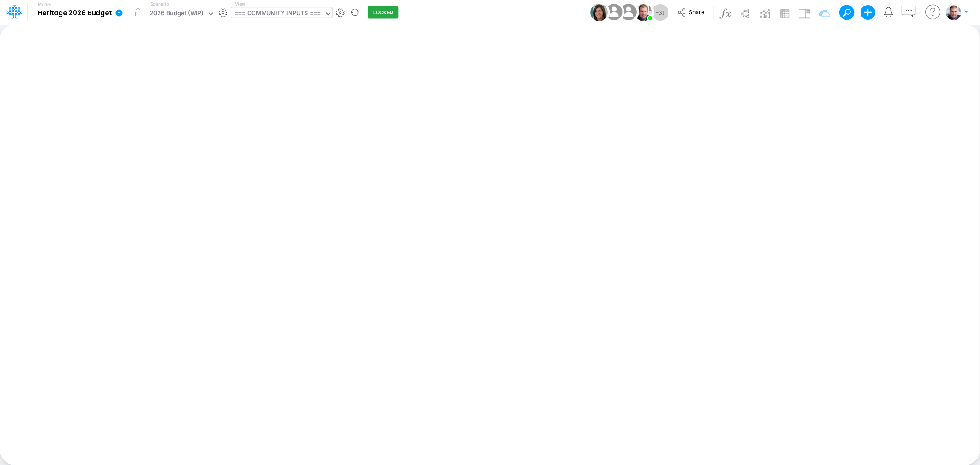 The width and height of the screenshot is (980, 465). I want to click on button: Share, so click(692, 12).